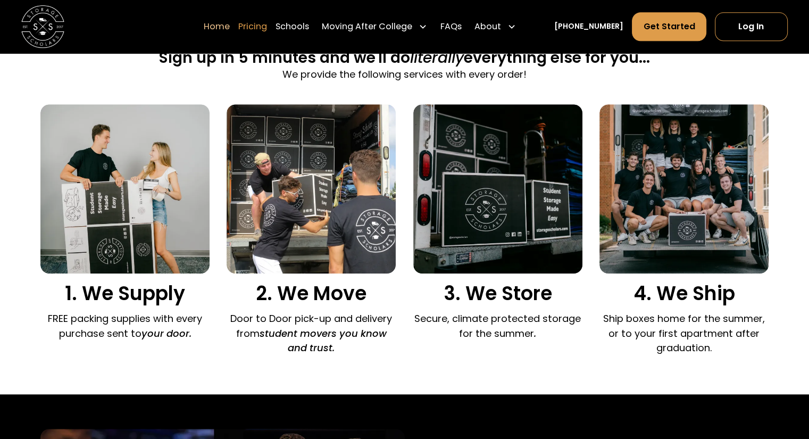  What do you see at coordinates (125, 293) in the screenshot?
I see `h3: 1. We Supply` at bounding box center [125, 293].